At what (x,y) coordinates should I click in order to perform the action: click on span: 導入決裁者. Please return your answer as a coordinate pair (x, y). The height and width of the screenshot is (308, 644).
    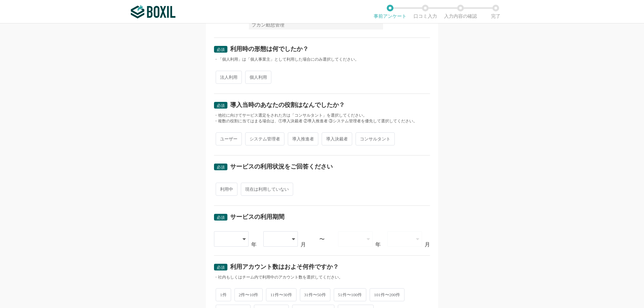
    Looking at the image, I should click on (337, 139).